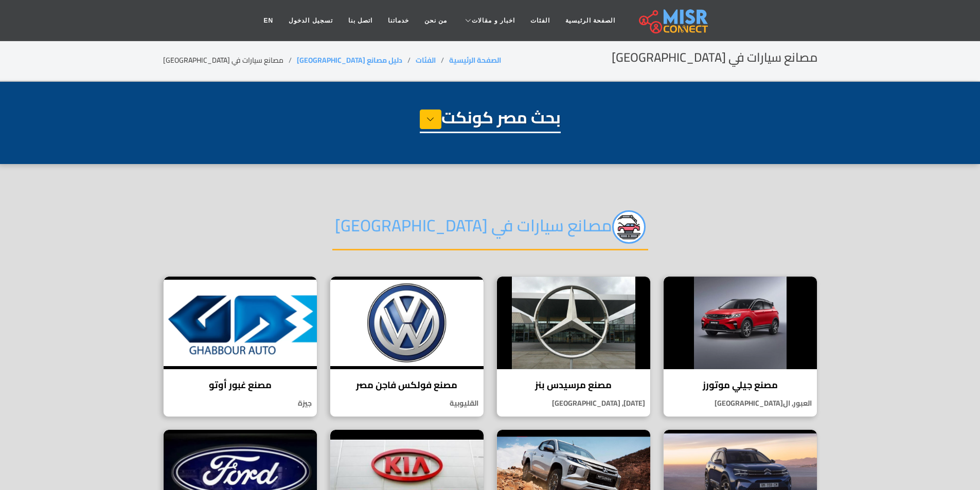 The image size is (980, 490). I want to click on p: جيزة, so click(240, 403).